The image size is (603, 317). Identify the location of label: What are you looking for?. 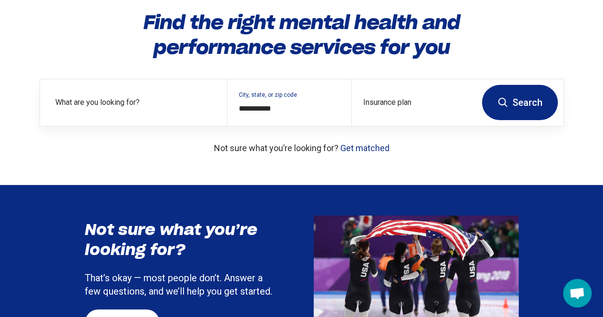
(135, 102).